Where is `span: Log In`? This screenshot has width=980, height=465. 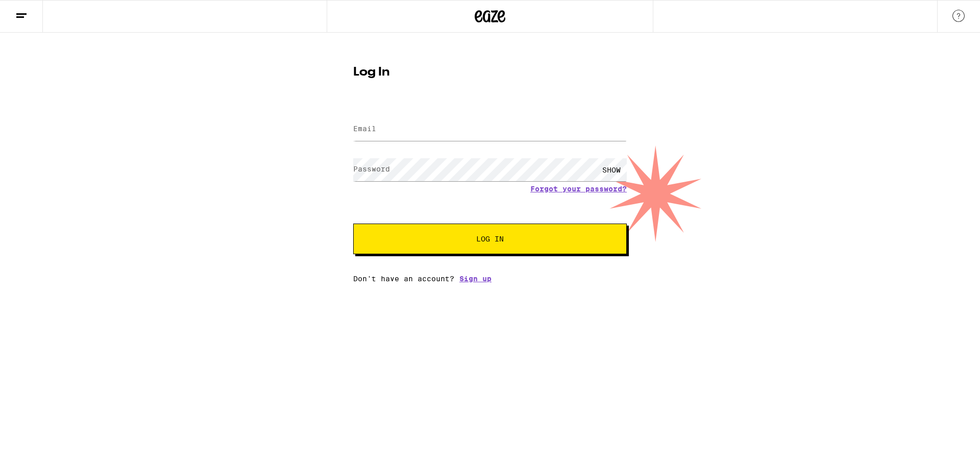
span: Log In is located at coordinates (490, 239).